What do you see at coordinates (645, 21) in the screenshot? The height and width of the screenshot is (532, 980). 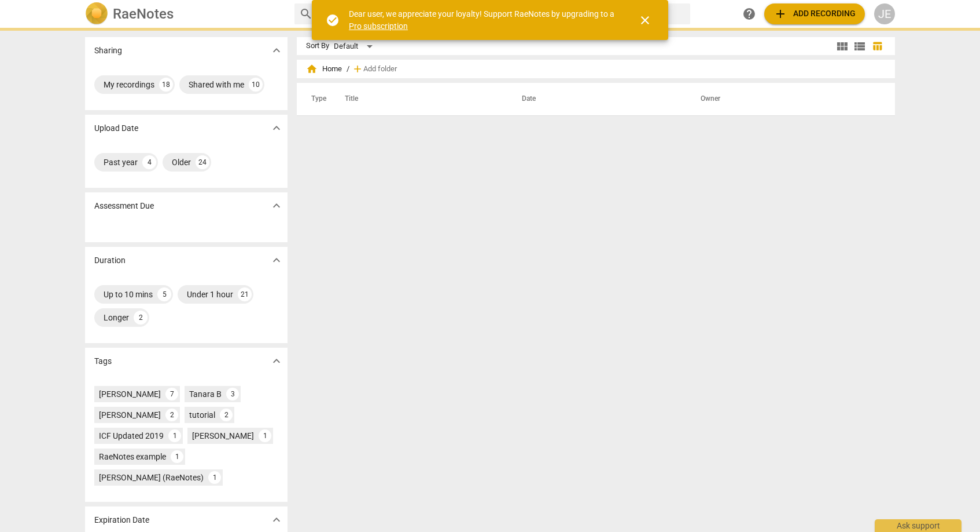 I see `button: Close` at bounding box center [645, 21].